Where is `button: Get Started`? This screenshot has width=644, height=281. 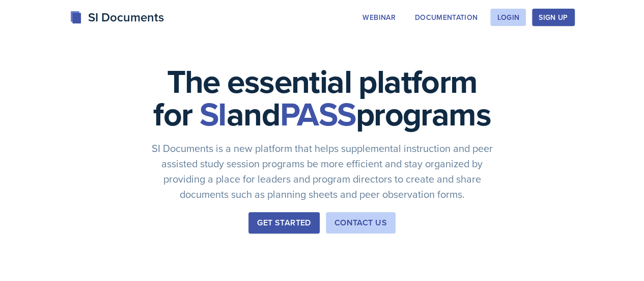 button: Get Started is located at coordinates (283, 223).